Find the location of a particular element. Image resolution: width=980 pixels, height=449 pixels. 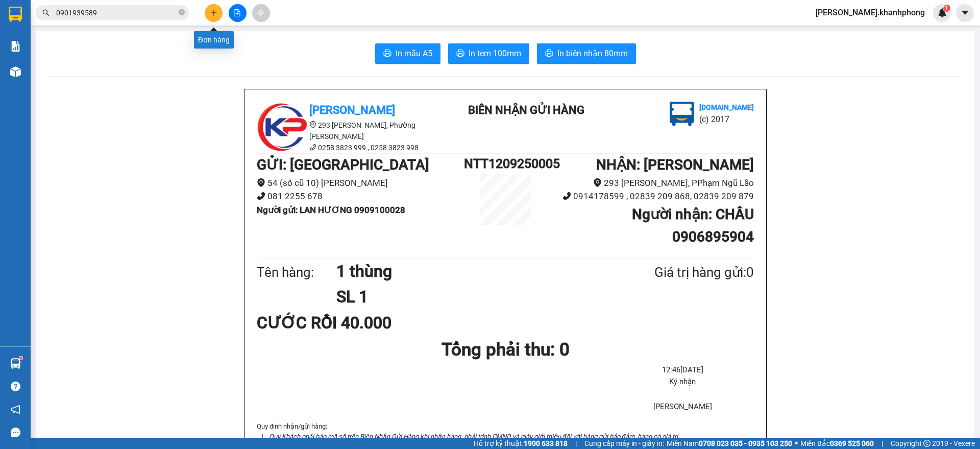

button: aim is located at coordinates (261, 13).